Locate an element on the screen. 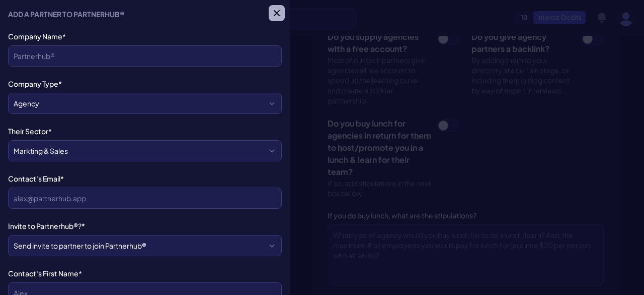 This screenshot has width=644, height=295. label: Invite to Partnerhub®?* is located at coordinates (145, 226).